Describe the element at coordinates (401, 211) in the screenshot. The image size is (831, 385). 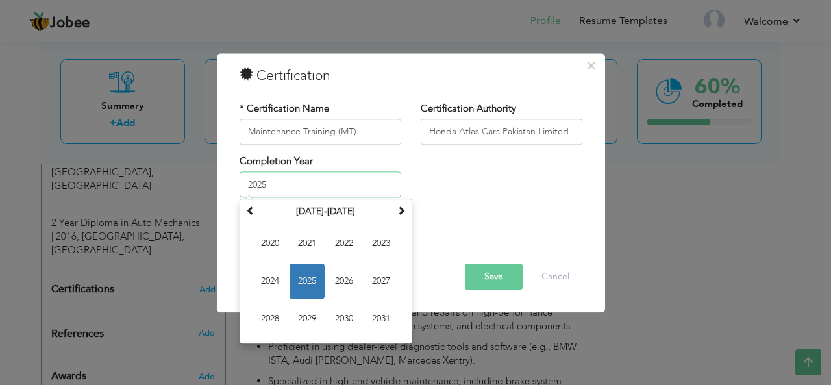
I see `span: Next Decade` at that location.